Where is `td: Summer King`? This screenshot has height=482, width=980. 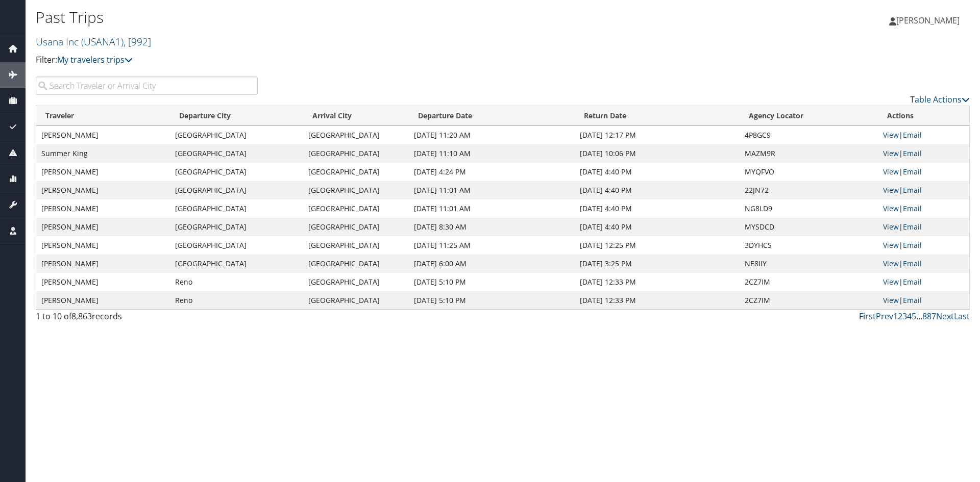
td: Summer King is located at coordinates (103, 154).